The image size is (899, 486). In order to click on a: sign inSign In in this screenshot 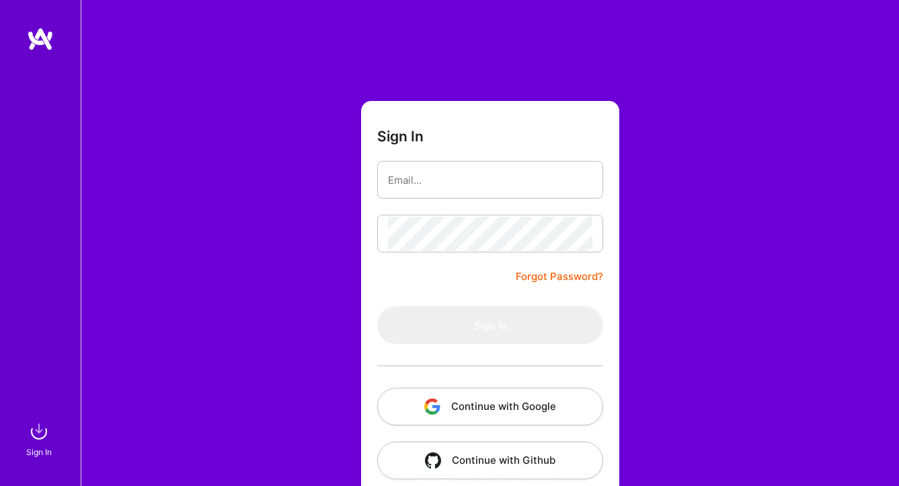, I will do `click(40, 438)`.